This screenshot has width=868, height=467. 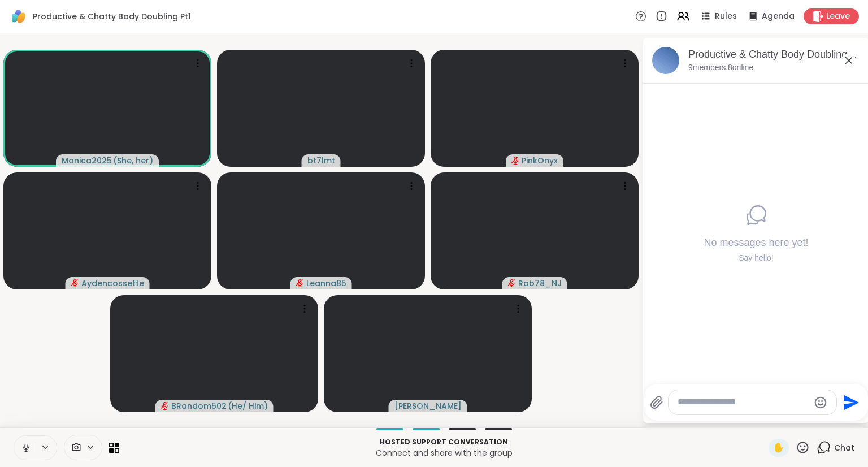 What do you see at coordinates (444, 442) in the screenshot?
I see `p: Hosted support conversation` at bounding box center [444, 442].